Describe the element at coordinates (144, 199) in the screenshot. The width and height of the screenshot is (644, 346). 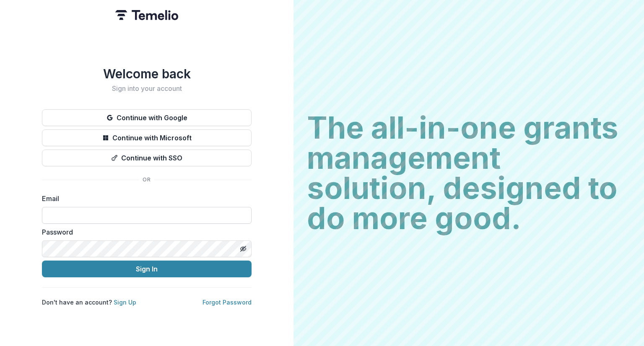
I see `label: Email` at that location.